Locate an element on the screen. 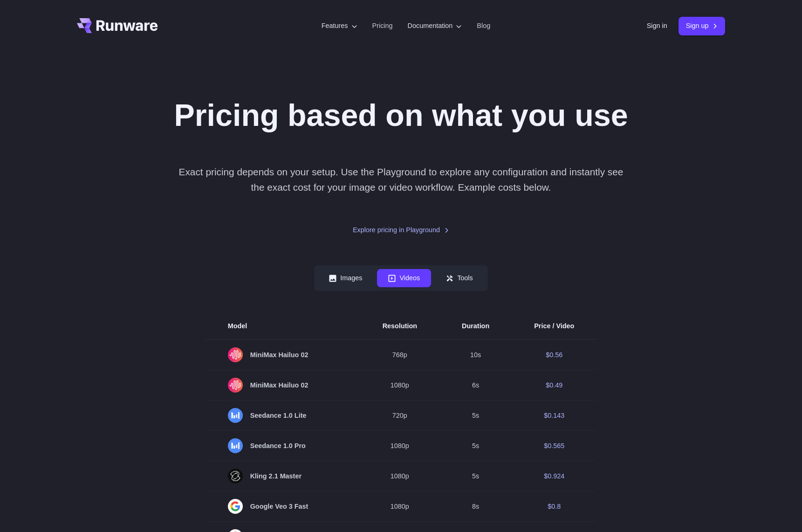 The height and width of the screenshot is (532, 802). td: $0.143 is located at coordinates (554, 415).